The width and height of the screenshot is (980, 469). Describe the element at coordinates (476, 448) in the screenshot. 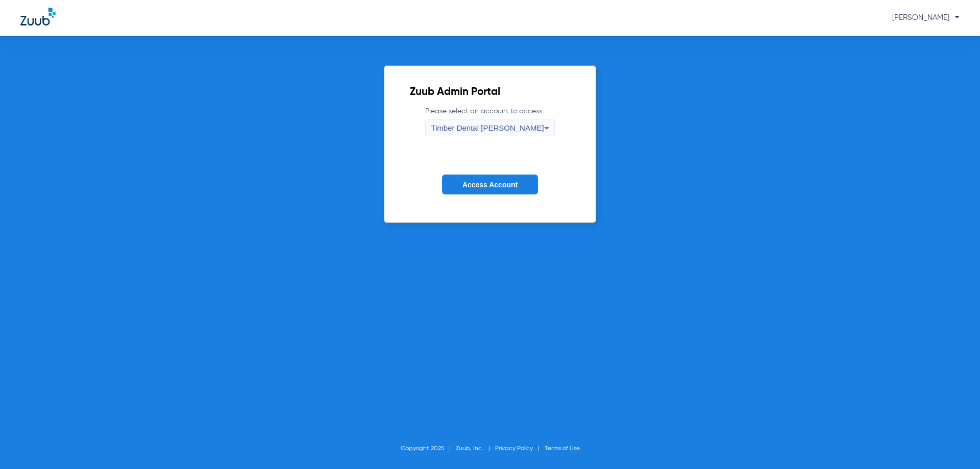

I see `li: Zuub, Inc.` at that location.